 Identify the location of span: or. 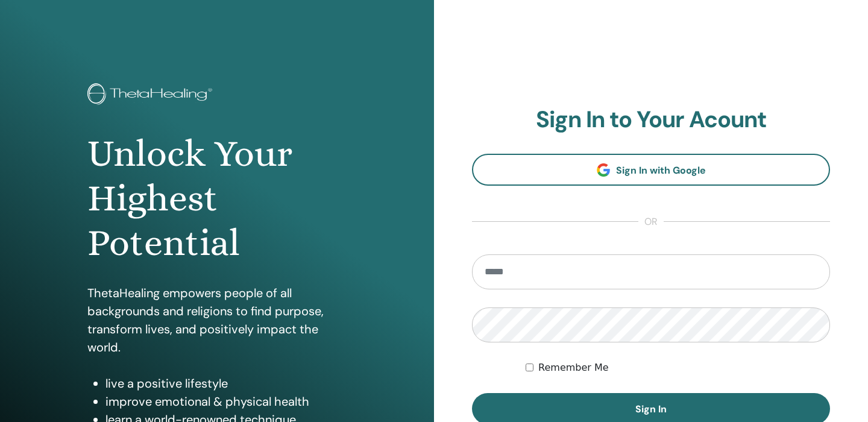
(651, 222).